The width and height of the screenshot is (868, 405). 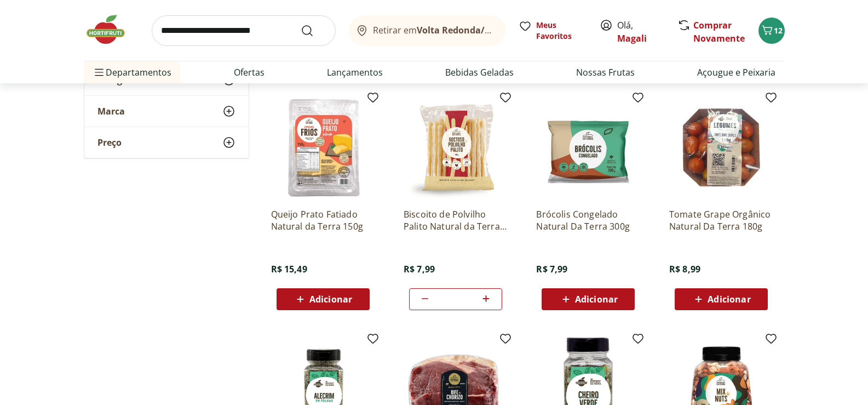 What do you see at coordinates (552, 31) in the screenshot?
I see `a: Meus Favoritos` at bounding box center [552, 31].